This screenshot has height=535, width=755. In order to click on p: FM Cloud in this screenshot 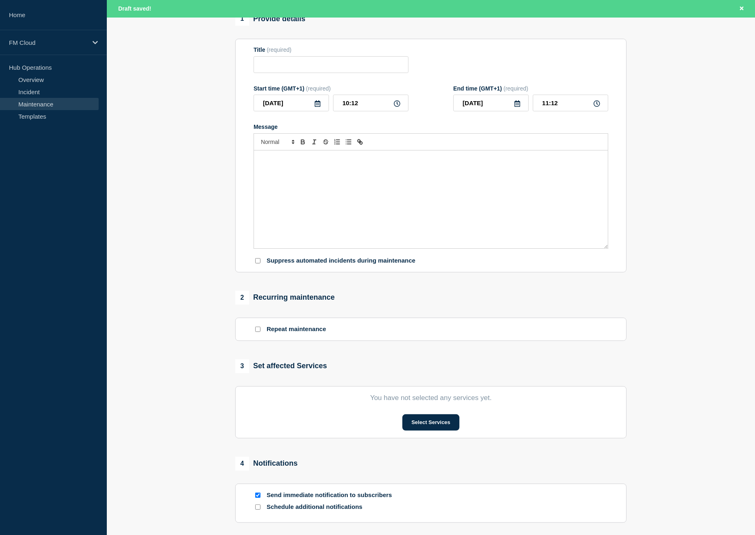, I will do `click(48, 42)`.